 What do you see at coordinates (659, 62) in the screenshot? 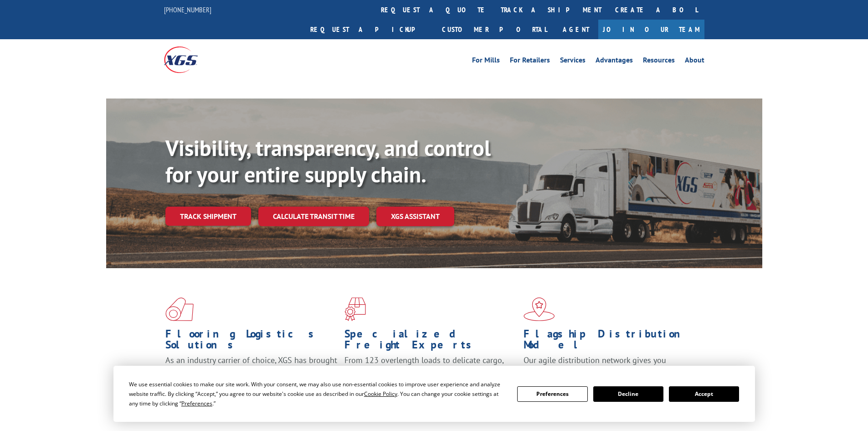
I see `a: Resources` at bounding box center [659, 62].